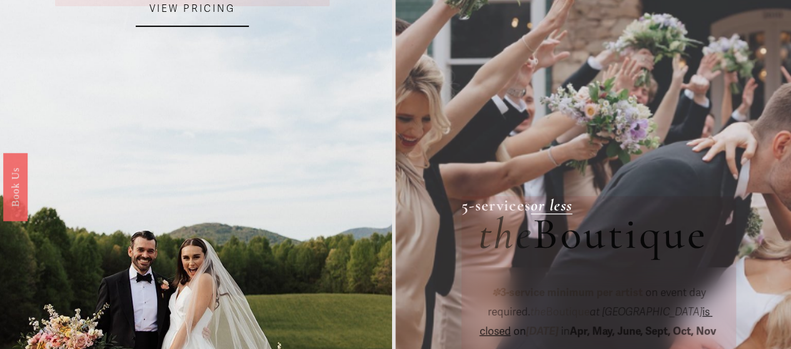 Image resolution: width=791 pixels, height=349 pixels. What do you see at coordinates (598, 313) in the screenshot?
I see `p: on` at bounding box center [598, 313].